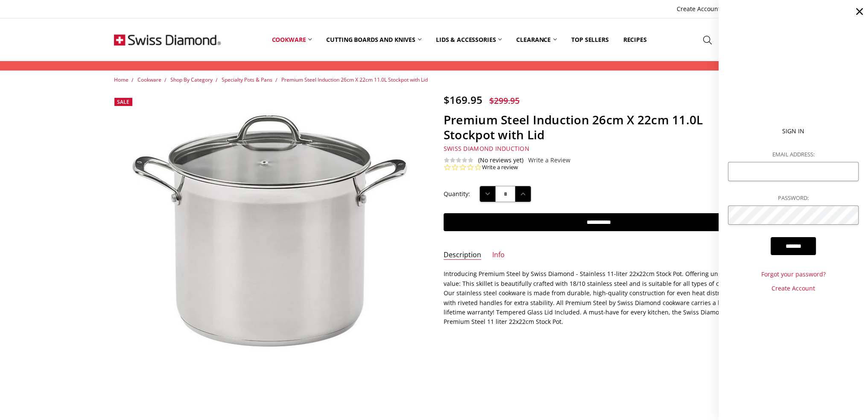  Describe the element at coordinates (374, 39) in the screenshot. I see `a: Cutting boards and knives` at that location.